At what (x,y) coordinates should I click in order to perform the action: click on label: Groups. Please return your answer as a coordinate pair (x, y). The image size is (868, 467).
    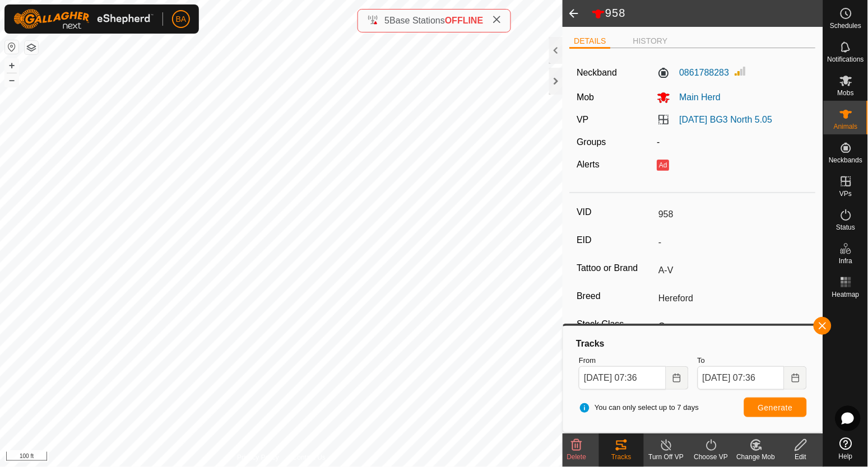
    Looking at the image, I should click on (592, 141).